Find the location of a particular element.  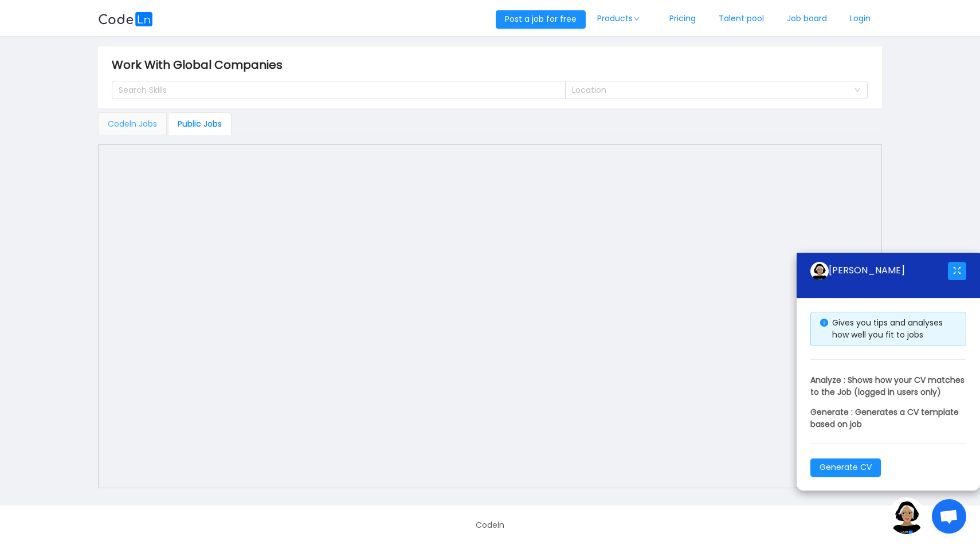

span: Work With Global Companies is located at coordinates (201, 65).